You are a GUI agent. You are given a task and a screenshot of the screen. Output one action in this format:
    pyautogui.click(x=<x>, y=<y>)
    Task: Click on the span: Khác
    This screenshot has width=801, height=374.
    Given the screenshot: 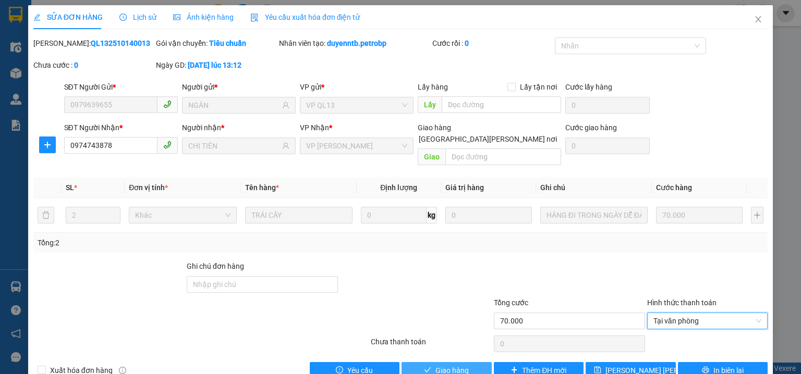 What is the action you would take?
    pyautogui.click(x=182, y=215)
    